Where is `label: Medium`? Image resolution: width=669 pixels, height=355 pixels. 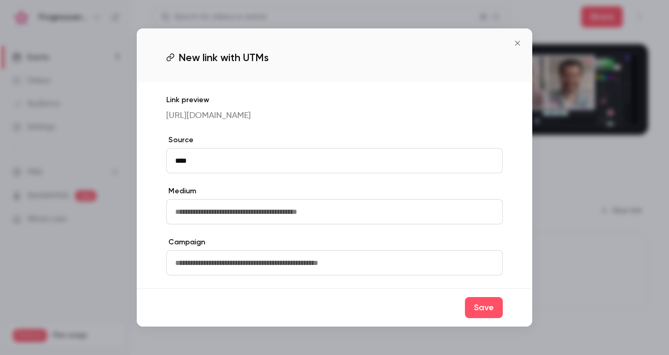 label: Medium is located at coordinates (335, 191).